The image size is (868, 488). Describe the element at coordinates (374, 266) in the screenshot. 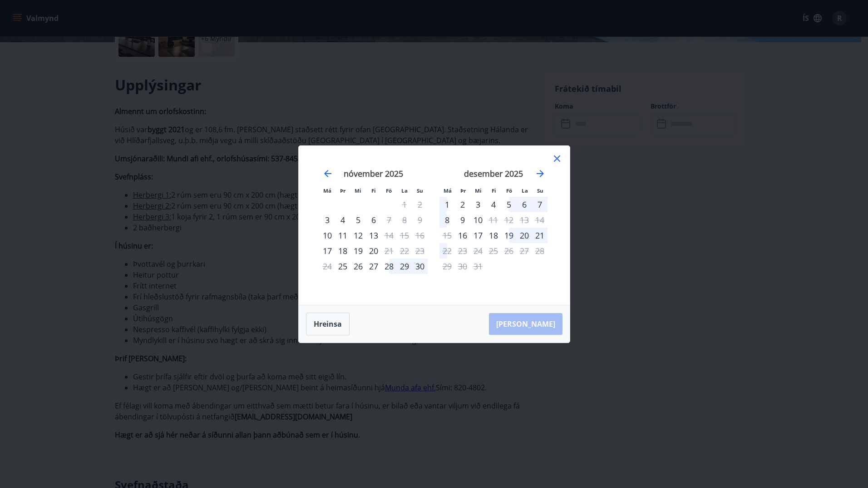

I see `td: Choose fimmtudagur, 27. nóvember 2025 as your check-in date. It’s available.` at that location.